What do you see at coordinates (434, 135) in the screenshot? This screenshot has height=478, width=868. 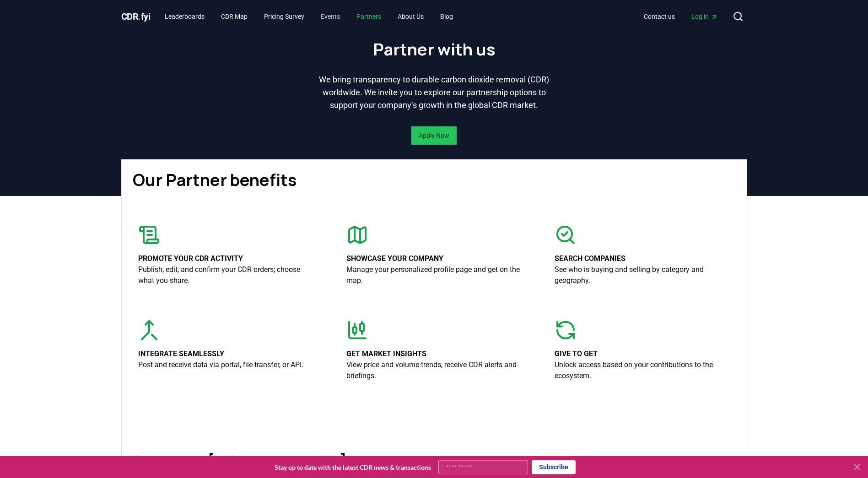 I see `button: Apply Now` at bounding box center [434, 135].